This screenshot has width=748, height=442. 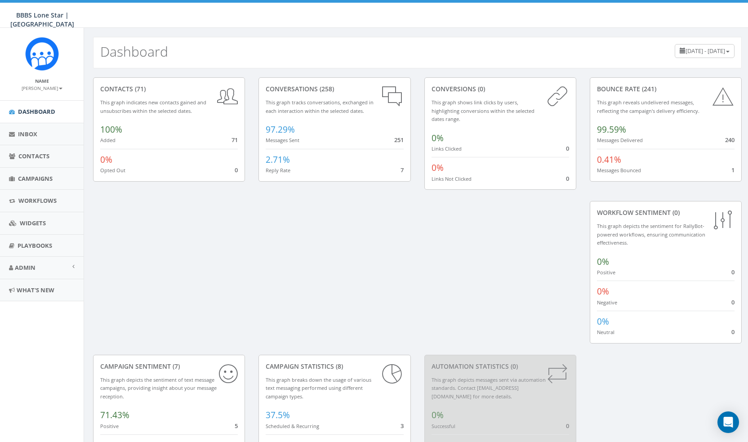 I want to click on small: This graph shows link clicks by users, highlighting conversions within the selected dates range., so click(x=483, y=111).